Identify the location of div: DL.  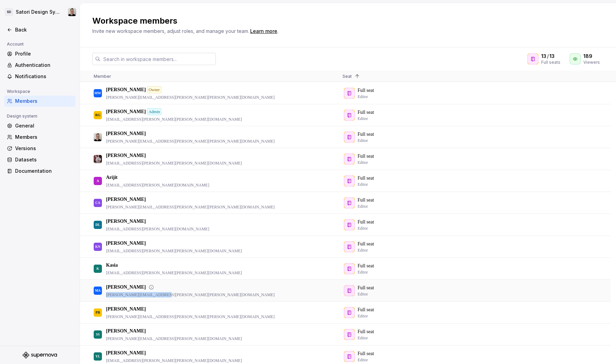
(98, 225).